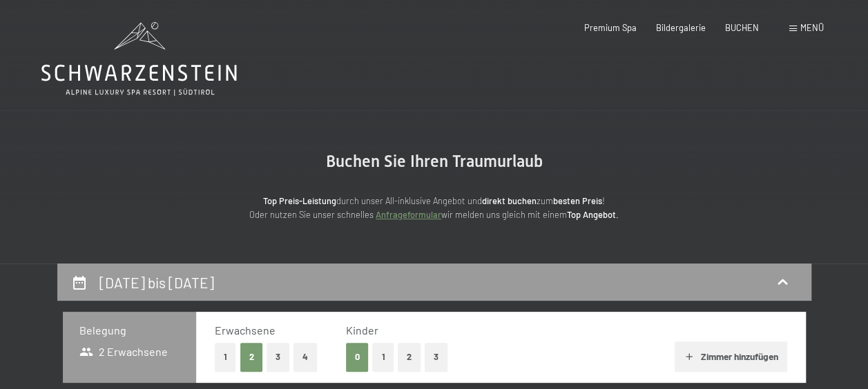 The image size is (868, 389). Describe the element at coordinates (434, 161) in the screenshot. I see `span: Buchen Sie Ihren Traumurlaub` at that location.